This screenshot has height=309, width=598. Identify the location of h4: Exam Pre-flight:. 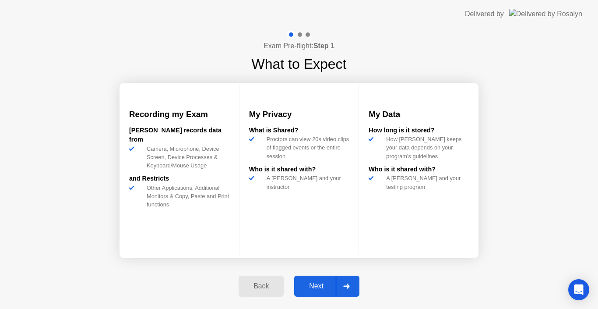
(299, 46).